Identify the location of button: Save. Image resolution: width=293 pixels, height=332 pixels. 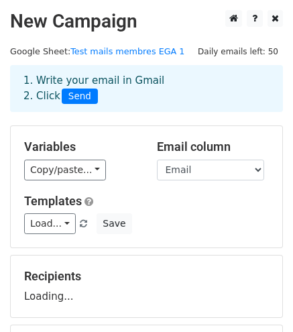
(114, 224).